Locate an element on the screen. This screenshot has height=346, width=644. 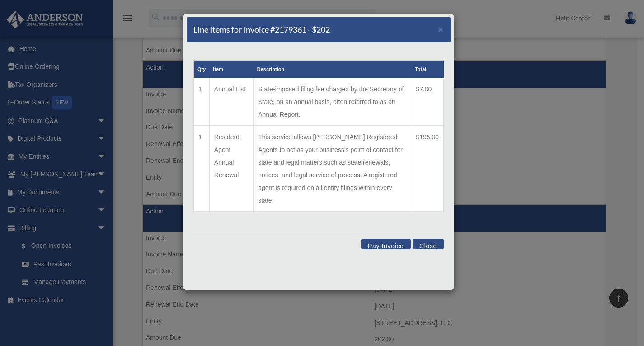
h5: Line Items for Invoice #2179361 - $202 is located at coordinates (262, 29).